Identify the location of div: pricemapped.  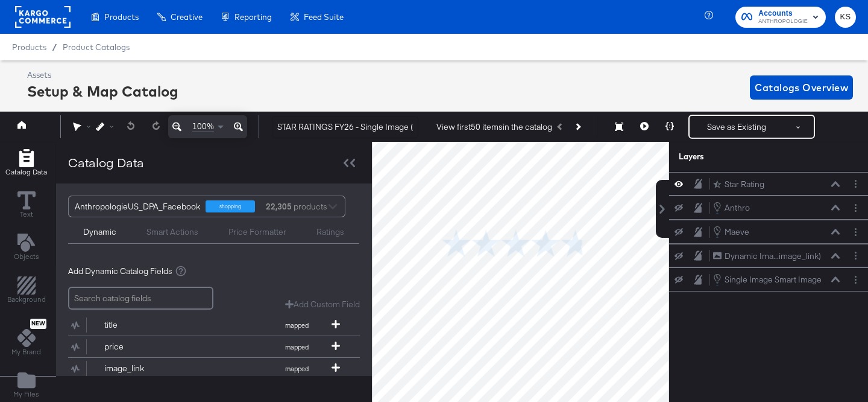
(214, 346).